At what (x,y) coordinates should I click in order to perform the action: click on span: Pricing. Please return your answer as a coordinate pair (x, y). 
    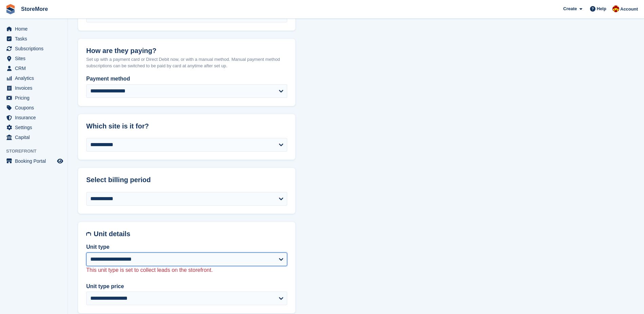
    Looking at the image, I should click on (35, 98).